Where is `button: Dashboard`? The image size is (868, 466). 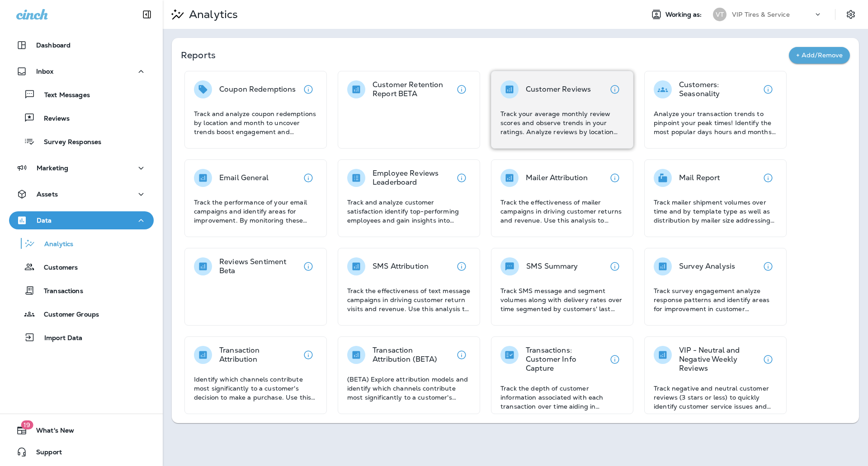 button: Dashboard is located at coordinates (81, 45).